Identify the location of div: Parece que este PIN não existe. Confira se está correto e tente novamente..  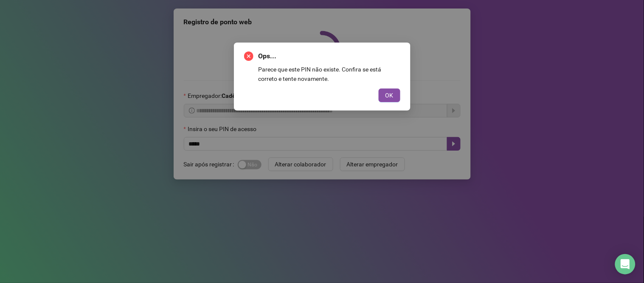
(330, 74).